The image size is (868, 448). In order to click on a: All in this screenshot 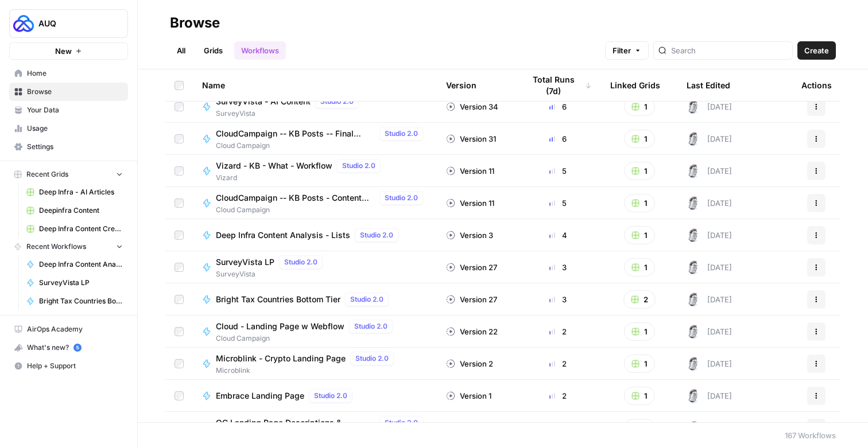, I will do `click(181, 51)`.